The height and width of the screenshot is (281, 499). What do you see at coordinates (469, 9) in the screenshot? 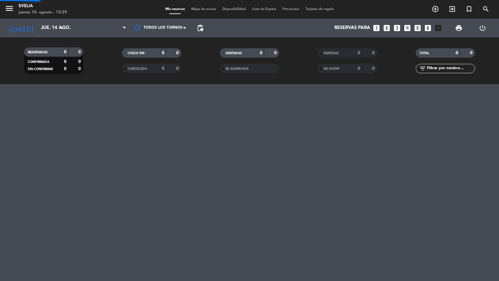
I see `i: turned_in_not` at bounding box center [469, 9].